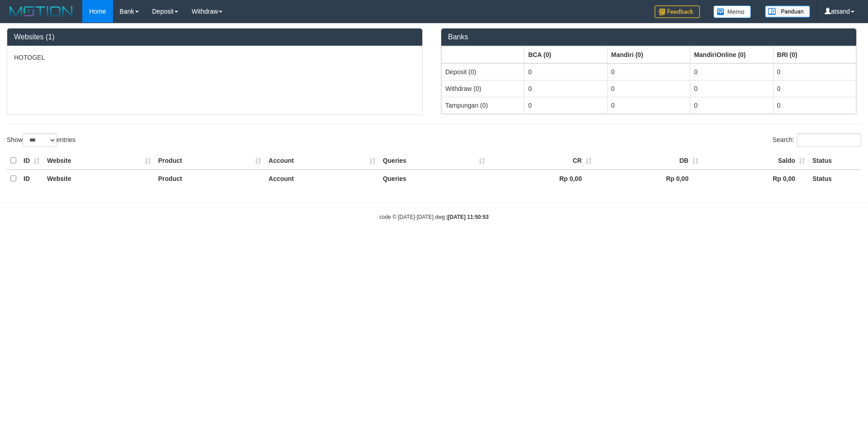 The width and height of the screenshot is (868, 431). I want to click on td: Deposit (0), so click(483, 72).